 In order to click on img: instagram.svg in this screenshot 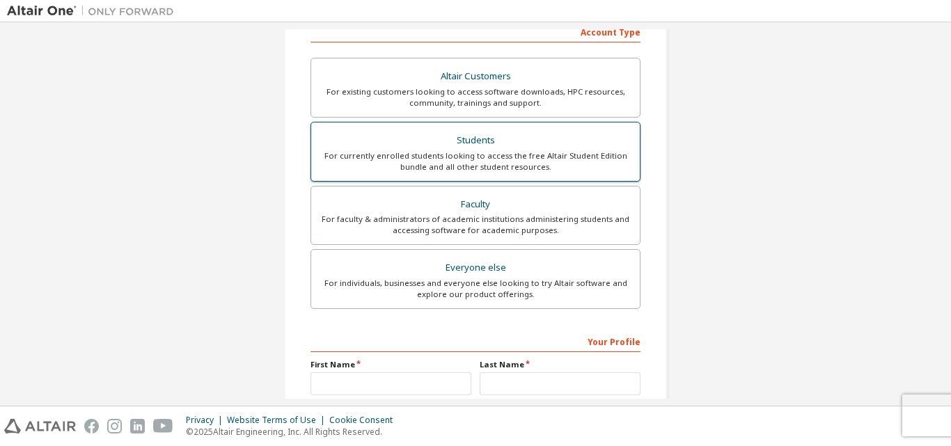, I will do `click(114, 426)`.